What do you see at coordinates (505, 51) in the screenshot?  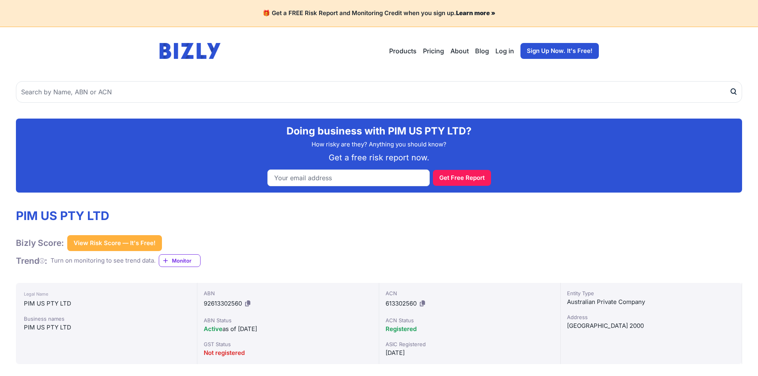 I see `a: Log in` at bounding box center [505, 51].